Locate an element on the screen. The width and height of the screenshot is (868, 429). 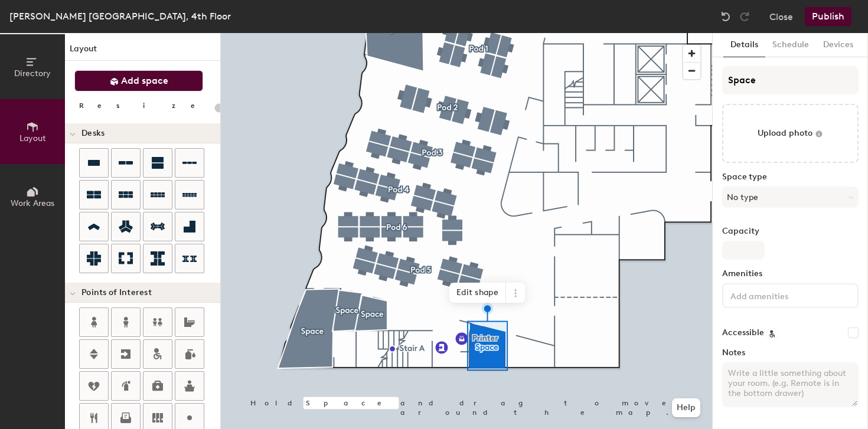
button: Publish is located at coordinates (827, 16).